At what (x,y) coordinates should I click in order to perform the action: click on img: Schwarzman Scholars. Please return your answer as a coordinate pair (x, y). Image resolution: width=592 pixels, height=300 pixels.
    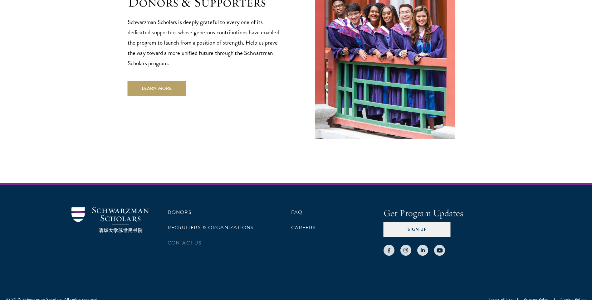
    Looking at the image, I should click on (110, 220).